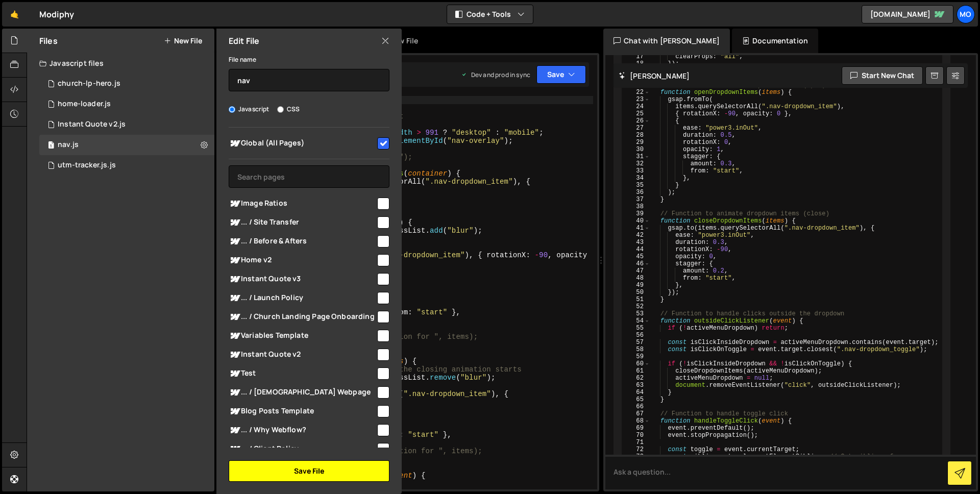 Image resolution: width=980 pixels, height=494 pixels. Describe the element at coordinates (56, 15) in the screenshot. I see `div: Modiphy` at that location.